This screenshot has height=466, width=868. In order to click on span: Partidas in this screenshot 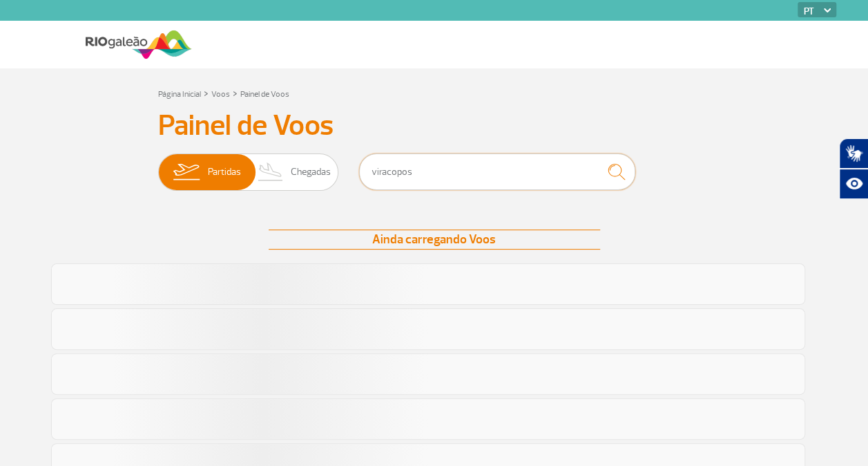, I will do `click(224, 172)`.